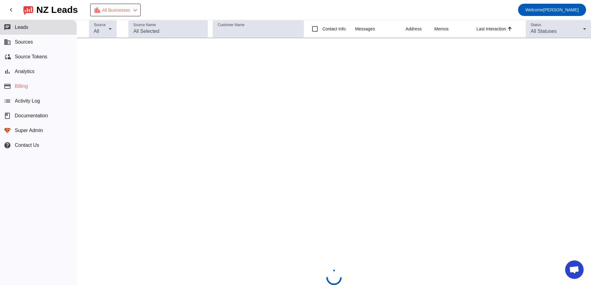 This screenshot has height=285, width=591. I want to click on span: book, so click(7, 116).